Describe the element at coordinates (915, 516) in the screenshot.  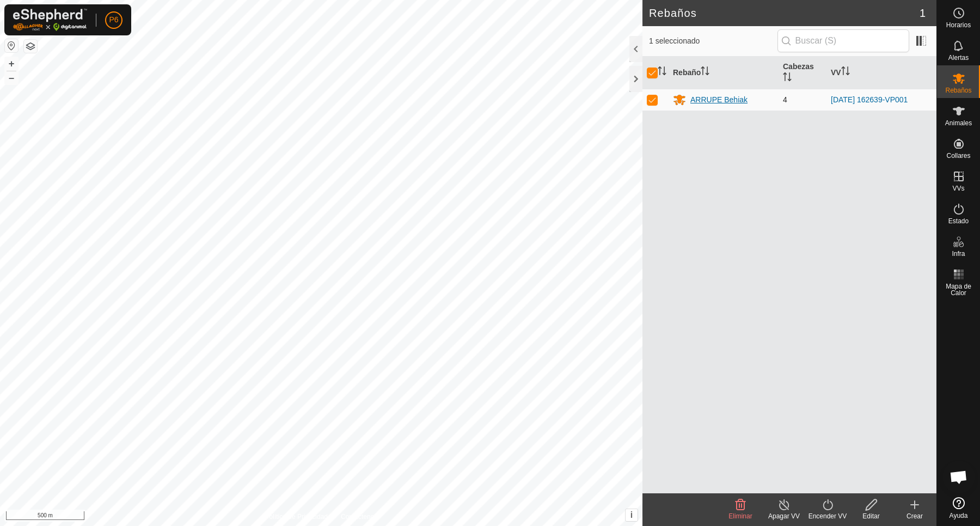
I see `div: Crear` at that location.